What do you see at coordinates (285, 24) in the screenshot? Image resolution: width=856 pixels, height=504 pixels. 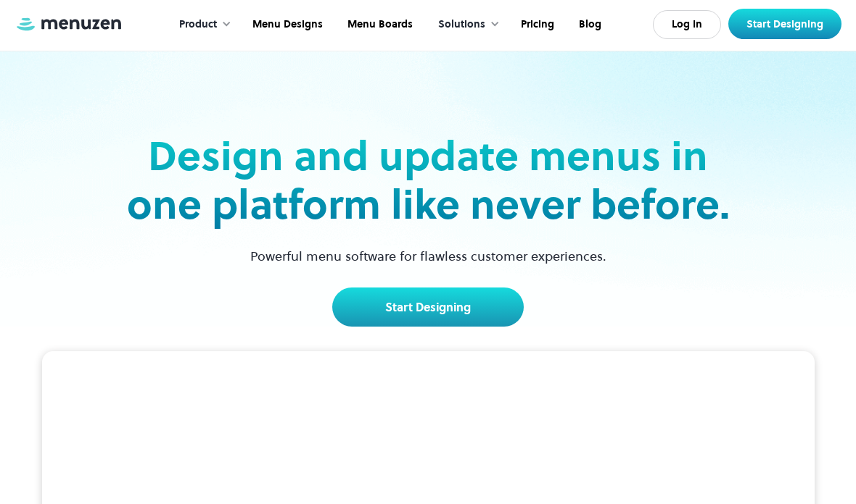 I see `a: Menu Designs` at bounding box center [285, 24].